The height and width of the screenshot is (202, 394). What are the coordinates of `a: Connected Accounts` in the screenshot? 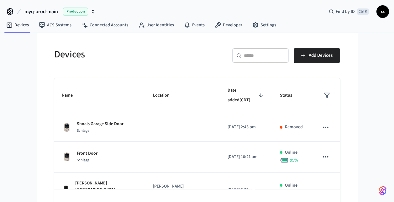 It's located at (105, 25).